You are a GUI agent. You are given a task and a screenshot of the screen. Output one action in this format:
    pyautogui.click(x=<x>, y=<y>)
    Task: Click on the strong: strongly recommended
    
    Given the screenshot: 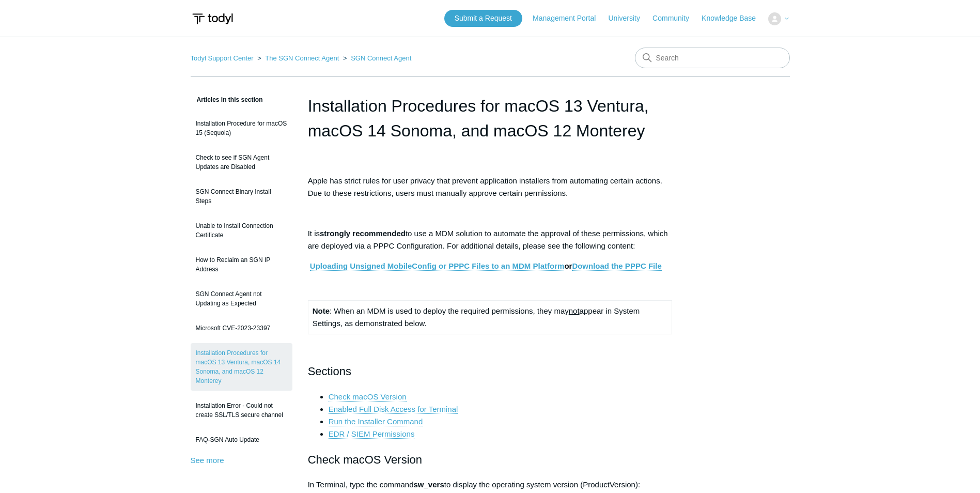 What is the action you would take?
    pyautogui.click(x=363, y=233)
    